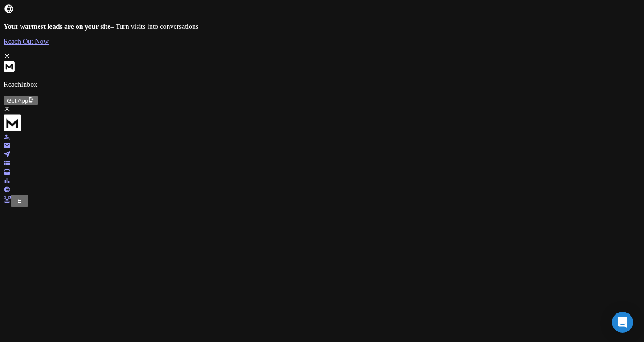  I want to click on p: – Turn visits into conversations, so click(322, 27).